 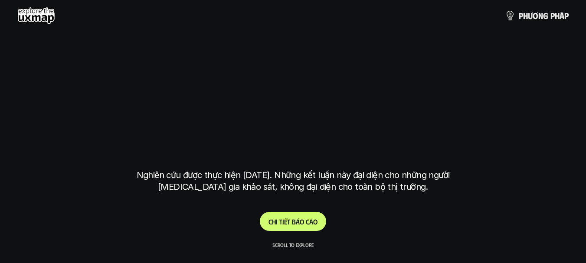 What do you see at coordinates (294, 222) in the screenshot?
I see `span: b` at bounding box center [294, 222].